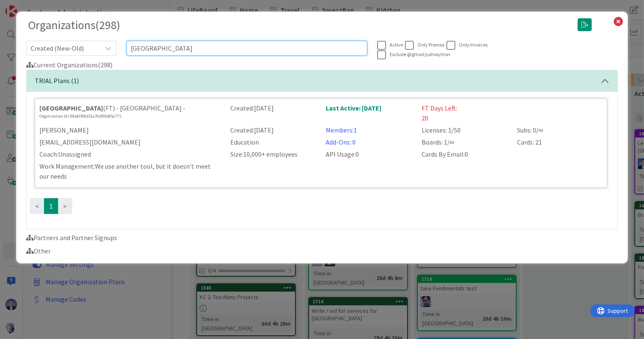  What do you see at coordinates (425, 45) in the screenshot?
I see `button: Only Promos` at bounding box center [425, 45].